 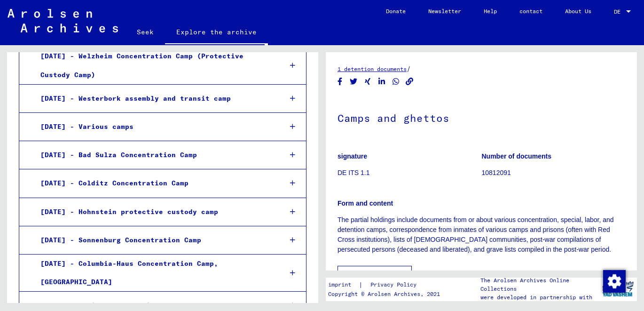 What do you see at coordinates (216, 32) in the screenshot?
I see `font: Explore the archive` at bounding box center [216, 32].